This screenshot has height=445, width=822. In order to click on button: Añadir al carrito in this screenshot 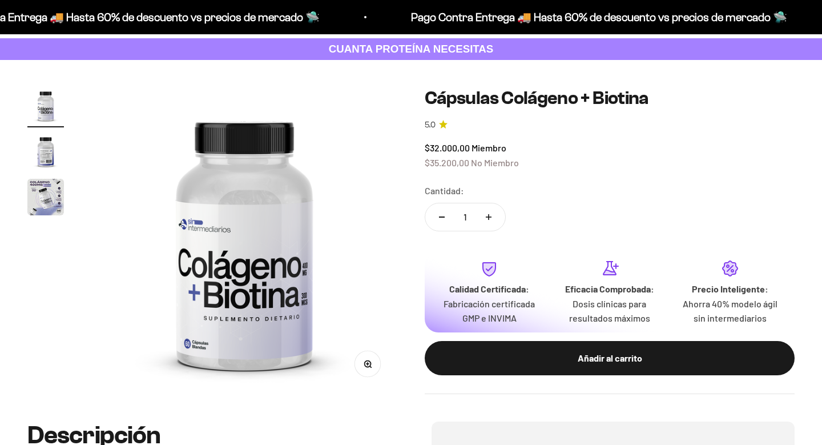, I will do `click(610, 358)`.